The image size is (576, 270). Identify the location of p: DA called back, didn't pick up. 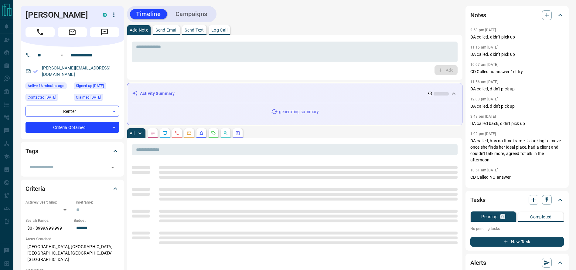
(517, 124).